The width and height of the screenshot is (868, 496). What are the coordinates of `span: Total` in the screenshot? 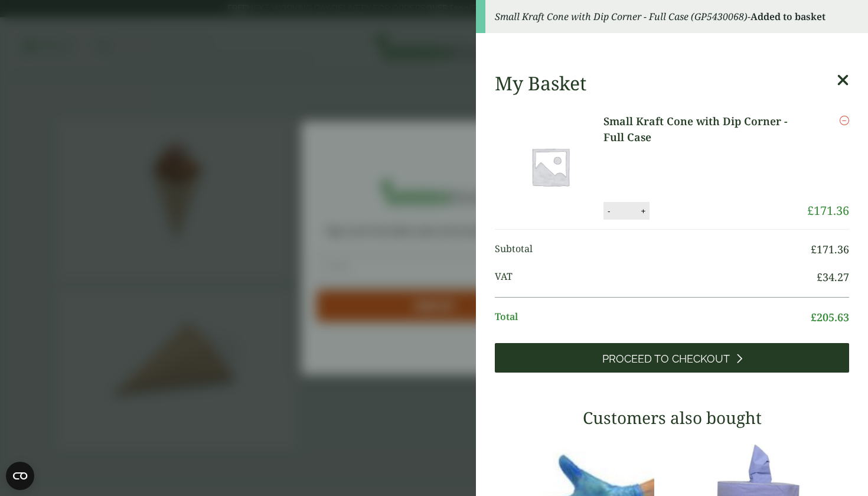 It's located at (653, 317).